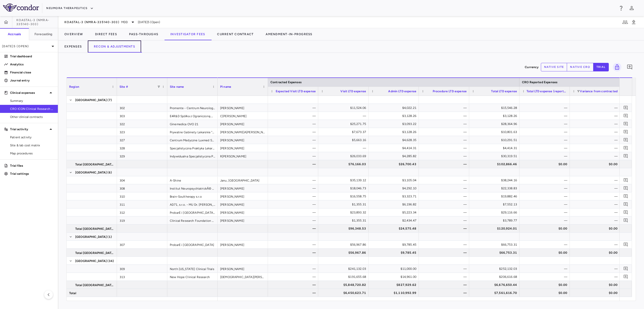 The image size is (644, 309). Describe the element at coordinates (495, 124) in the screenshot. I see `div: $28,364.96` at that location.